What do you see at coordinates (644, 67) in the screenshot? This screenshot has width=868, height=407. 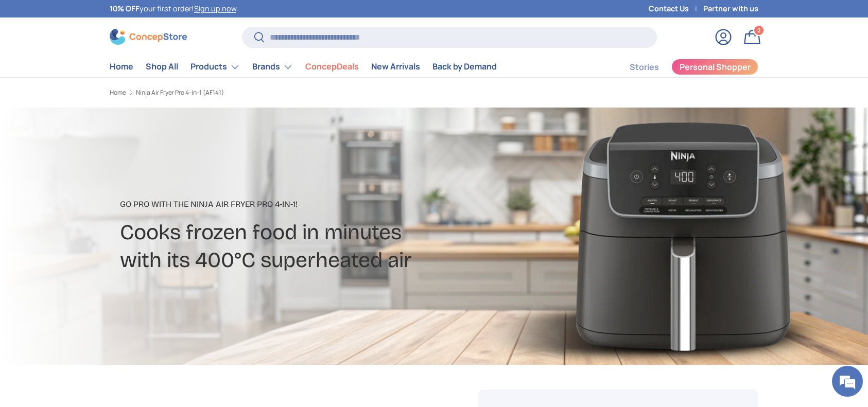 I see `a: Stories` at bounding box center [644, 67].